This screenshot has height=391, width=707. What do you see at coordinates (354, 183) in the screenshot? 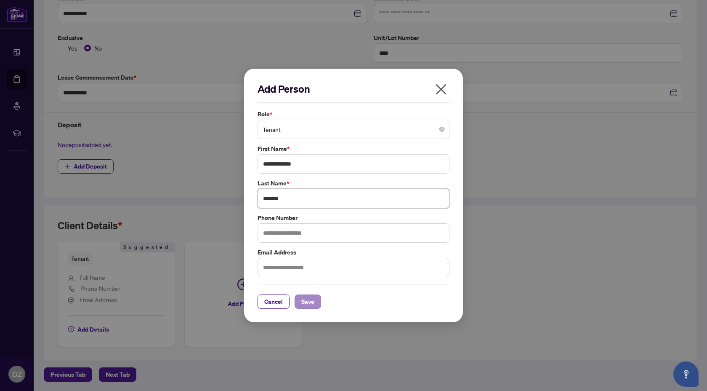
I see `label: Last Name` at bounding box center [354, 183].